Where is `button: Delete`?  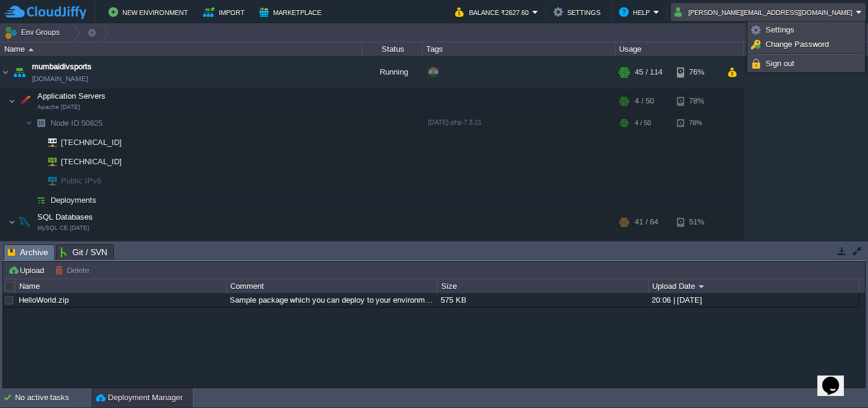 button: Delete is located at coordinates (73, 270).